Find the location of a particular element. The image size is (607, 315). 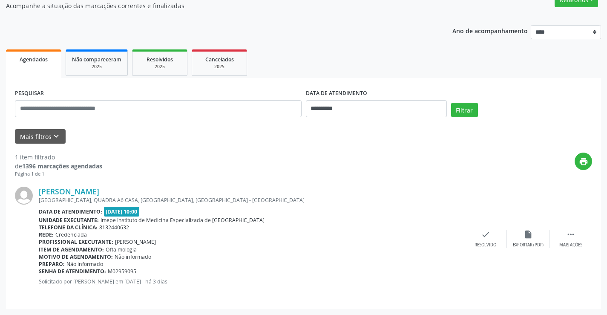

b: Rede: is located at coordinates (46, 234).